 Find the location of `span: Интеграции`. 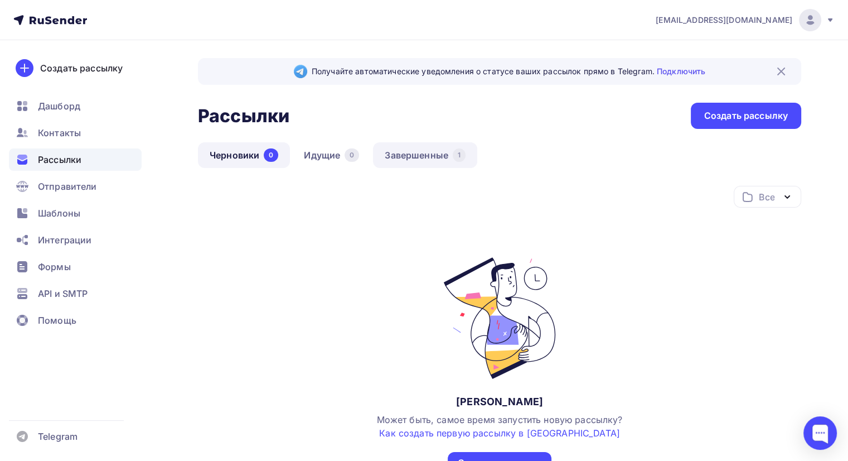

span: Интеграции is located at coordinates (65, 240).